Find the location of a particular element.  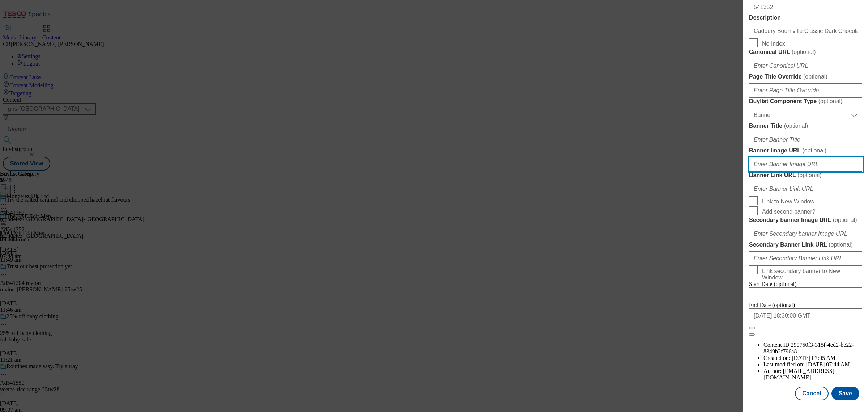

input: Enter Secondary banner Image URL is located at coordinates (805, 234).